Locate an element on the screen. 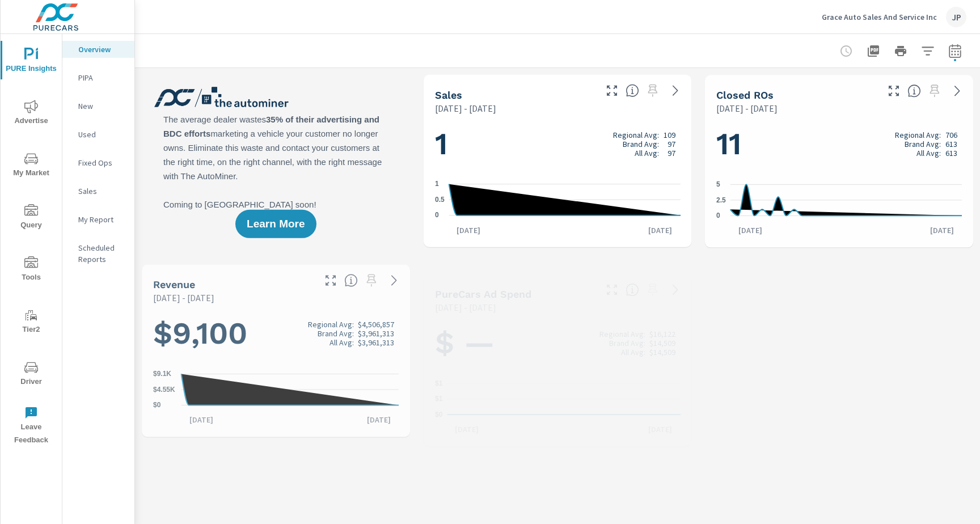 The width and height of the screenshot is (980, 524). p: Used is located at coordinates (101, 135).